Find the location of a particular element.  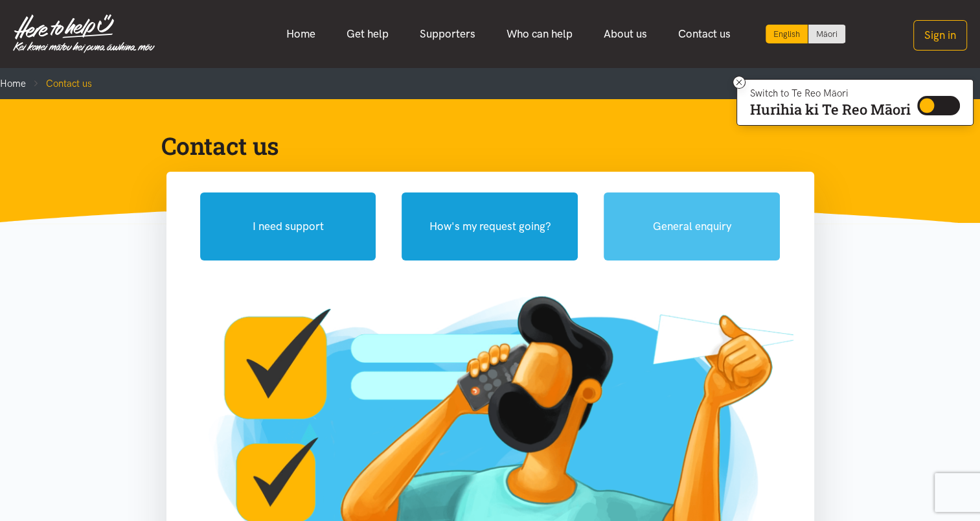

a: Who can help is located at coordinates (539, 34).